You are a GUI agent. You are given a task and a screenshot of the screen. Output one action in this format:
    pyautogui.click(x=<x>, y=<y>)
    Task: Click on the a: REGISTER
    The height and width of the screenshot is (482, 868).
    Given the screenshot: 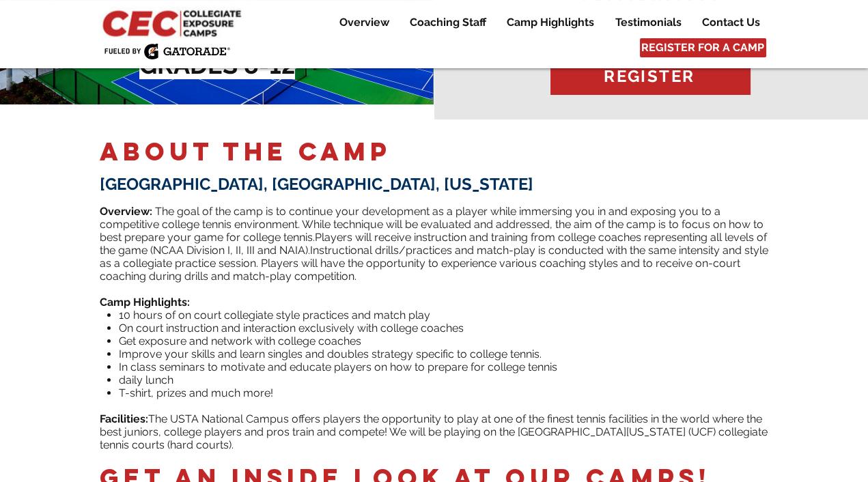 What is the action you would take?
    pyautogui.click(x=650, y=76)
    